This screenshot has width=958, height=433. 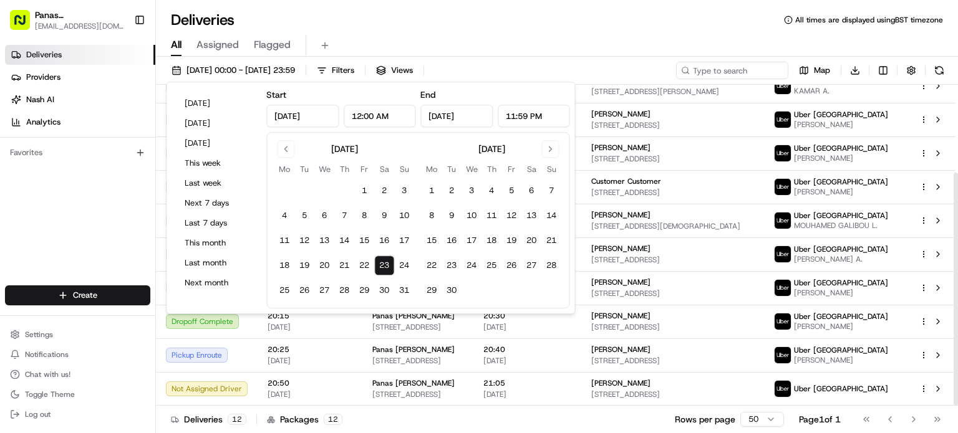 I want to click on button: Last month, so click(x=216, y=263).